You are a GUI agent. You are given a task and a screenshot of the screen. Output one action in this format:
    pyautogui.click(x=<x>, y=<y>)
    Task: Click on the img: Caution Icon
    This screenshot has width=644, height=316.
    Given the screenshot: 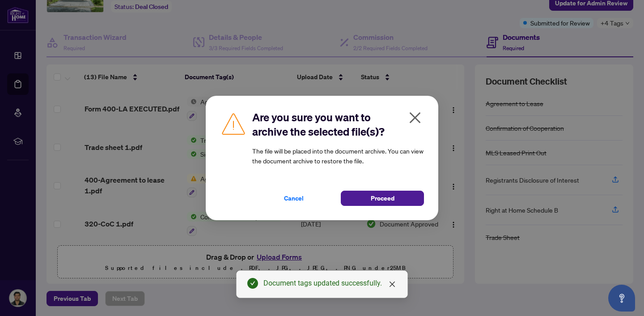 What is the action you would take?
    pyautogui.click(x=234, y=124)
    